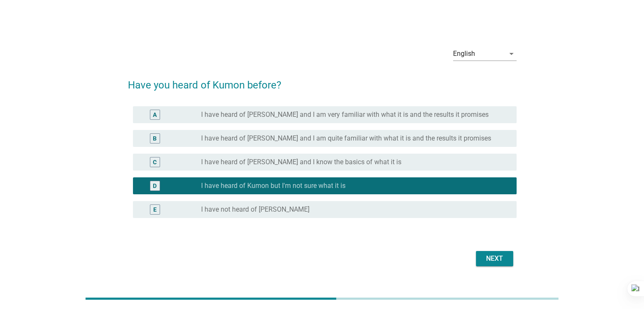  What do you see at coordinates (512, 54) in the screenshot?
I see `i: arrow_drop_down` at bounding box center [512, 54].